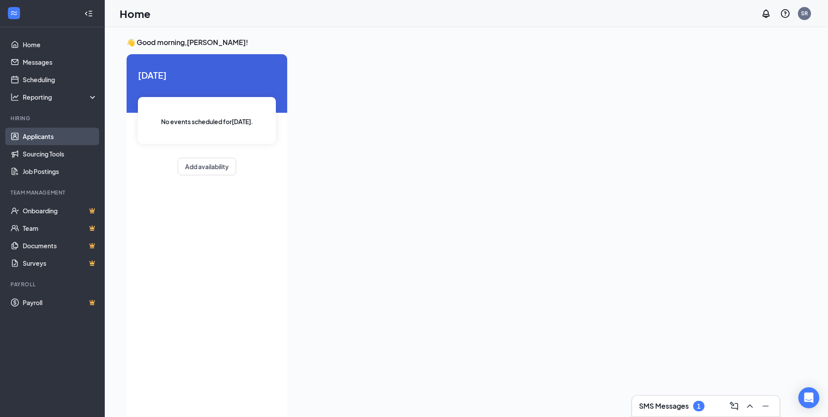 Image resolution: width=828 pixels, height=417 pixels. Describe the element at coordinates (89, 14) in the screenshot. I see `svg: Collapse` at that location.